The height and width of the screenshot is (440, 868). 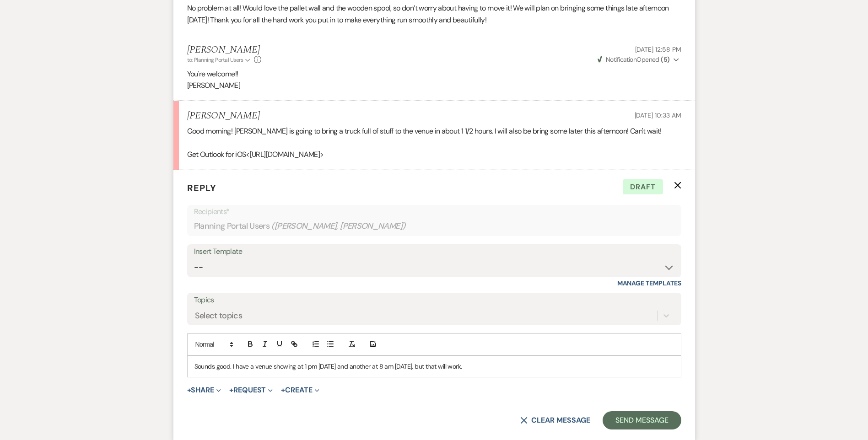 What do you see at coordinates (649, 283) in the screenshot?
I see `a: Manage Templates` at bounding box center [649, 283].